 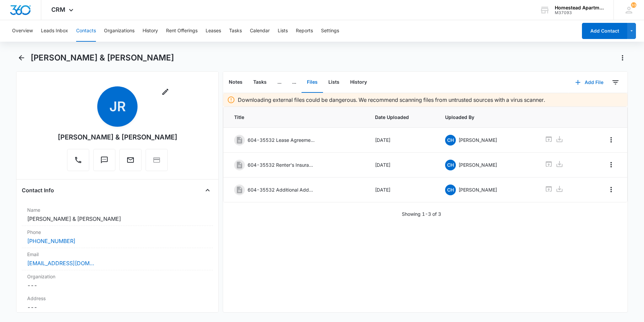 I want to click on label: Email, so click(x=118, y=254).